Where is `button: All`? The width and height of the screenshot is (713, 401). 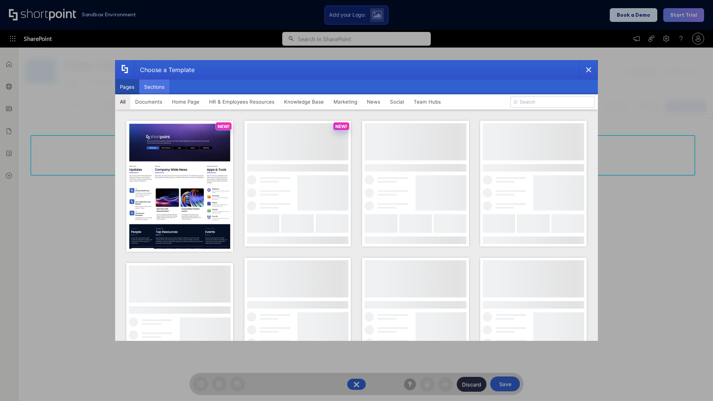 button: All is located at coordinates (123, 102).